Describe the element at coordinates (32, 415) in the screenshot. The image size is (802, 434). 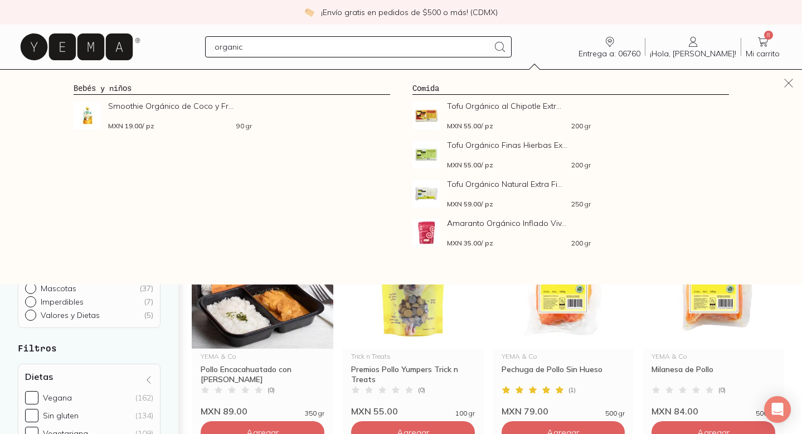
I see `input: Sin gluten(134)` at that location.